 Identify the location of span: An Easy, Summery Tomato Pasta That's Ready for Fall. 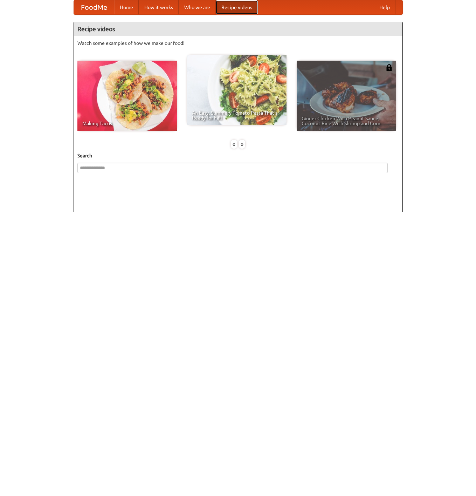
(237, 115).